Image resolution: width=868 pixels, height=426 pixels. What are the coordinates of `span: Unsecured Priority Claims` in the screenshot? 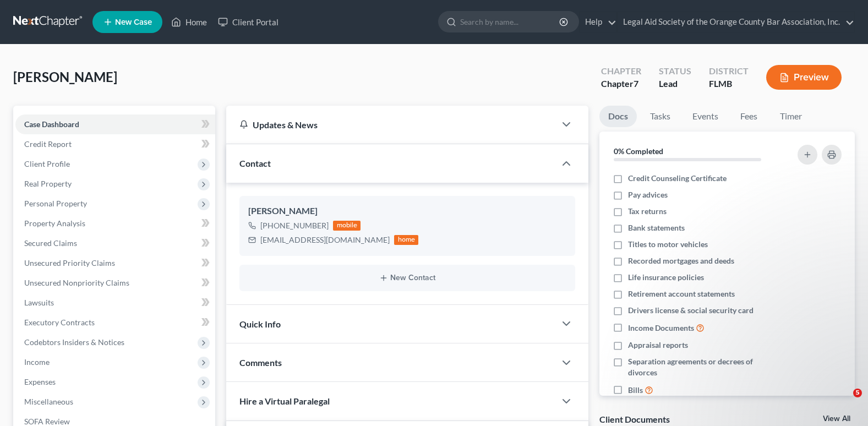 It's located at (69, 263).